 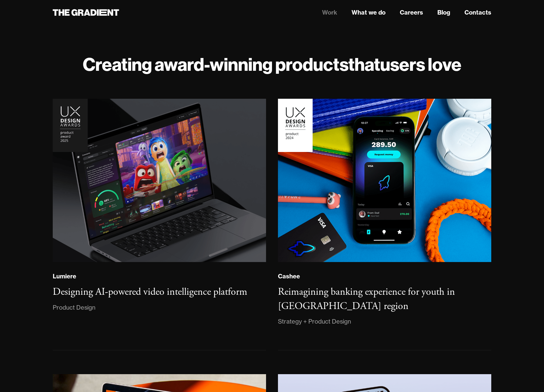 What do you see at coordinates (160, 224) in the screenshot?
I see `a: LumiereDesigning AI-powered video intelligence platformProduct Design` at bounding box center [160, 224].